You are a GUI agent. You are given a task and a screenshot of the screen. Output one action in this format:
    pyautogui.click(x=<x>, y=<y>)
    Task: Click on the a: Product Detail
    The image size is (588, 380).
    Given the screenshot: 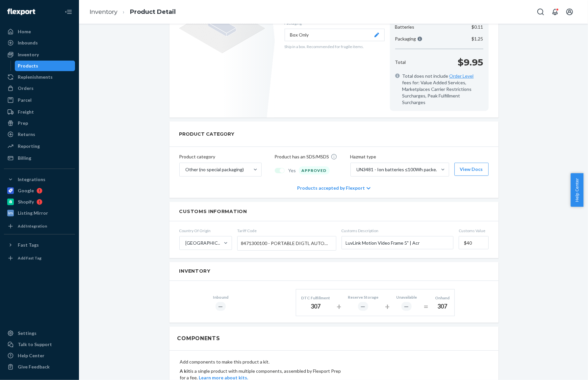 What is the action you would take?
    pyautogui.click(x=153, y=12)
    